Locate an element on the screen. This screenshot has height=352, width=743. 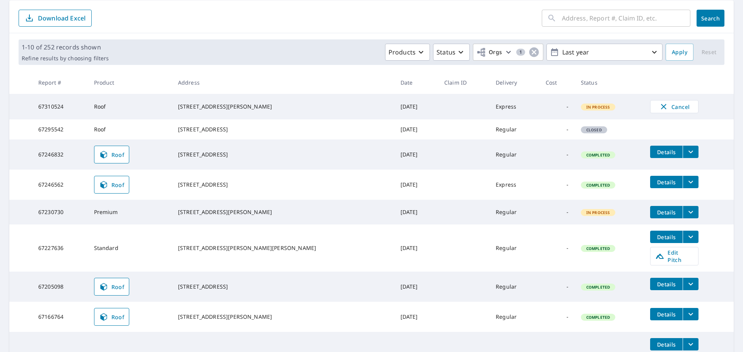
span: Orgs is located at coordinates (489, 52).